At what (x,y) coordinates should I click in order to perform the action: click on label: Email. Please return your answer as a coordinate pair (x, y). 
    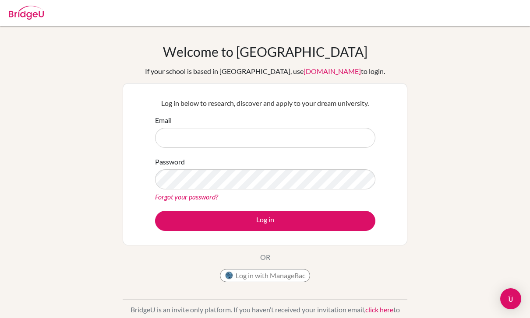
    Looking at the image, I should click on (163, 120).